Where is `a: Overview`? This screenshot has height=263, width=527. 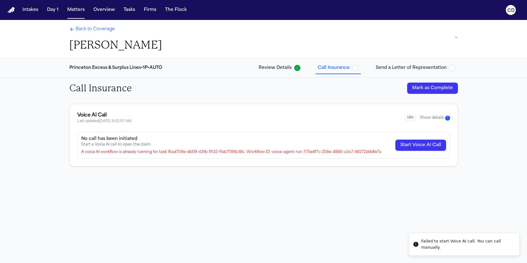 a: Overview is located at coordinates (104, 10).